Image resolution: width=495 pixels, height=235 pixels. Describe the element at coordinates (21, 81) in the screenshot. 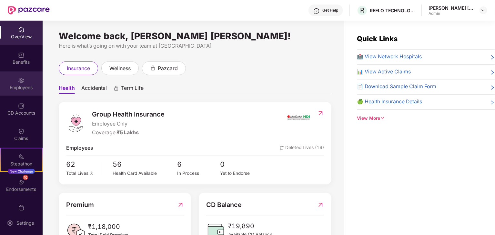

I see `img: svg+xml;base64,PHN2ZyBpZD0iRW1wbG95ZWVzIiB4bWxucz0iaHR0cDovL3d3dy53My5vcmcvMjAwMC9zdmciIHdpZHRoPS...` at that location.